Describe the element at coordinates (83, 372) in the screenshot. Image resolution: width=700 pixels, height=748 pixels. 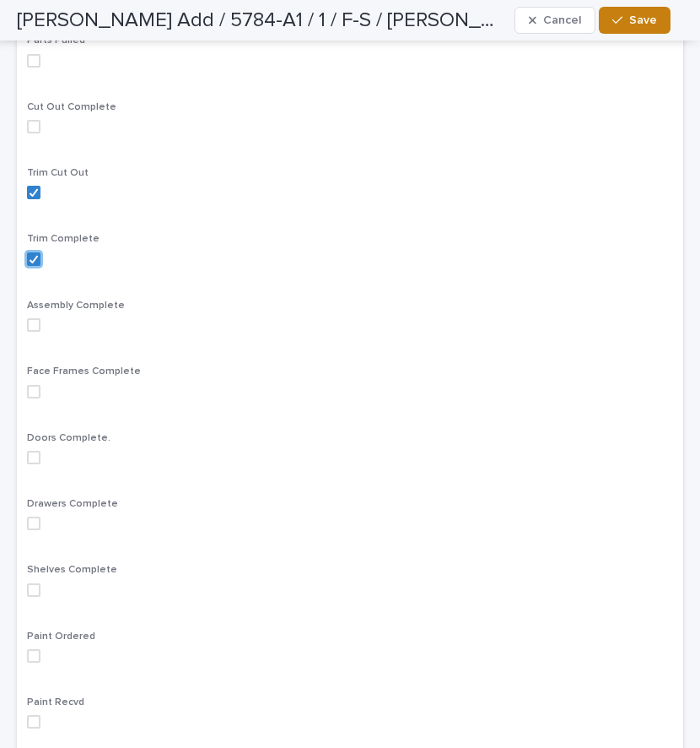
I see `span: Face Frames Complete` at that location.